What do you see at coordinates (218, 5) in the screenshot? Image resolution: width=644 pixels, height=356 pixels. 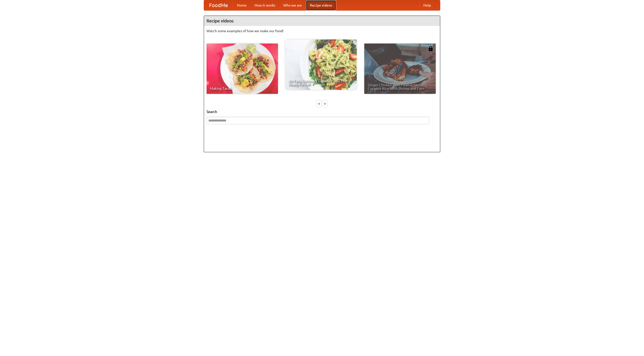 I see `a: FoodMe` at bounding box center [218, 5].